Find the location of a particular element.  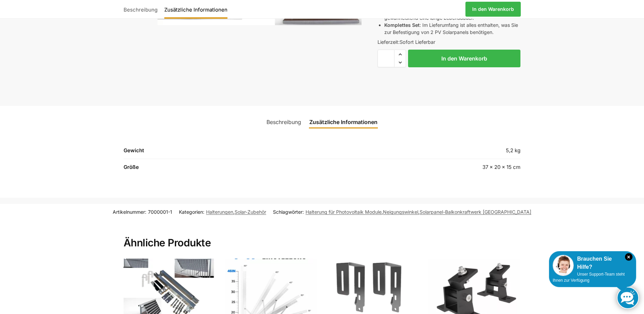

button: In den Warenkorb is located at coordinates (464, 59).